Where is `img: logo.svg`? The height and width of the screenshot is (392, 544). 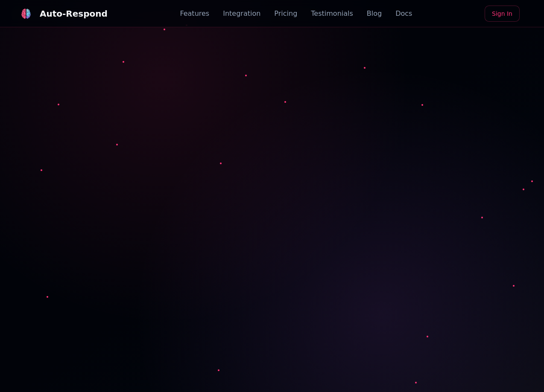
img: logo.svg is located at coordinates (26, 14).